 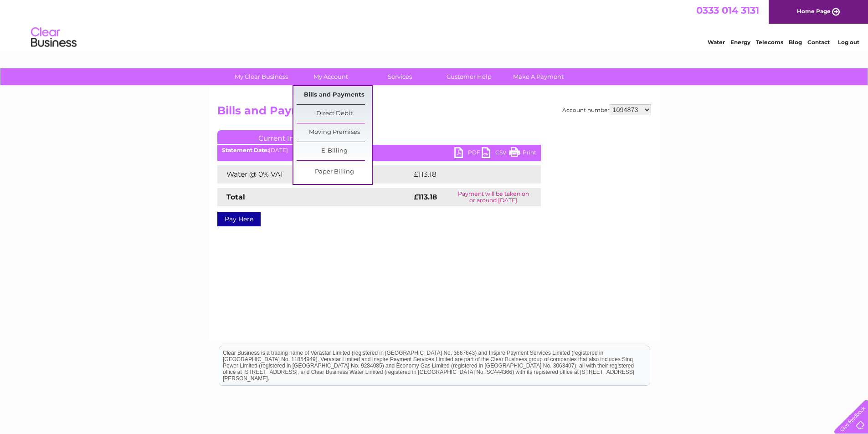 I want to click on a: Blog, so click(x=795, y=42).